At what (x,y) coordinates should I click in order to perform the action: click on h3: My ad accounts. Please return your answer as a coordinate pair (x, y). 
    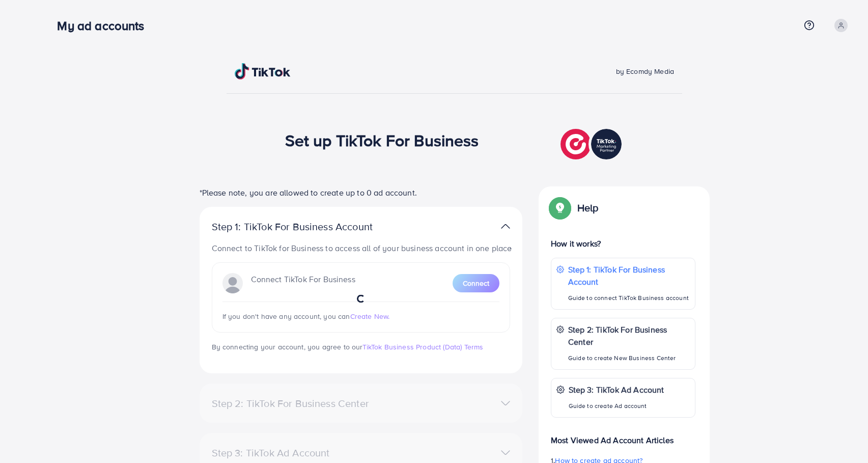
    Looking at the image, I should click on (104, 25).